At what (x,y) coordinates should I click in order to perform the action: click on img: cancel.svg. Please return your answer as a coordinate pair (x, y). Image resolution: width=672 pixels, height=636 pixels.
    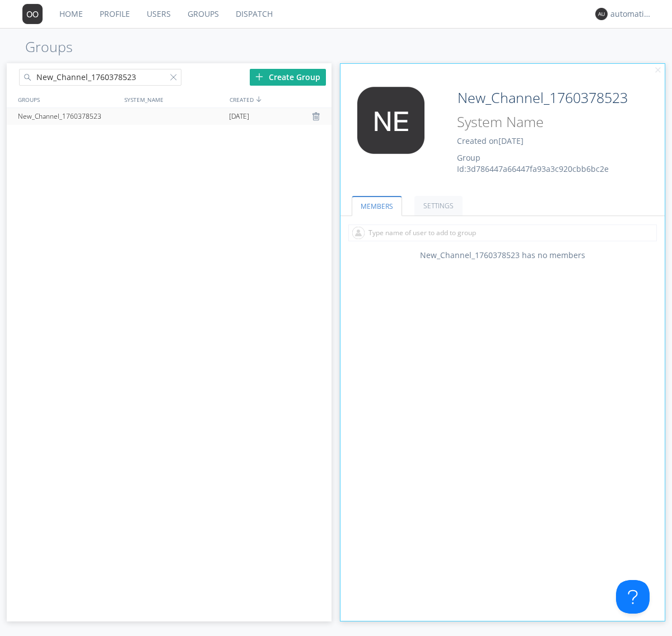
    Looking at the image, I should click on (658, 71).